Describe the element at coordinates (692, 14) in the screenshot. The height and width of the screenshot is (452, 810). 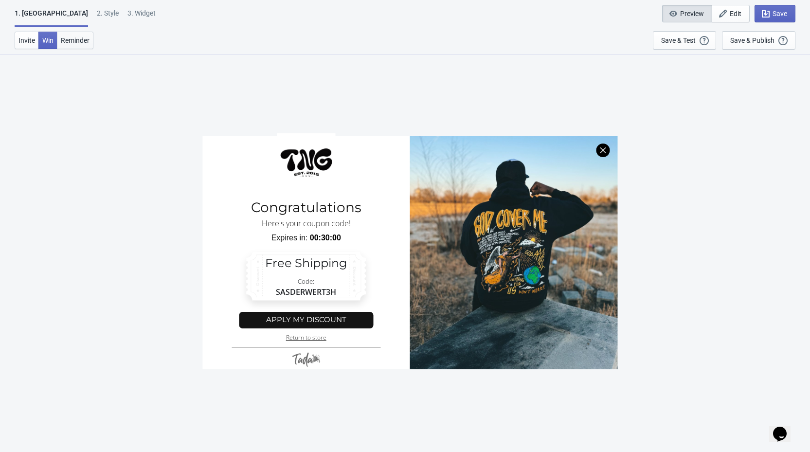
I see `span: Preview` at that location.